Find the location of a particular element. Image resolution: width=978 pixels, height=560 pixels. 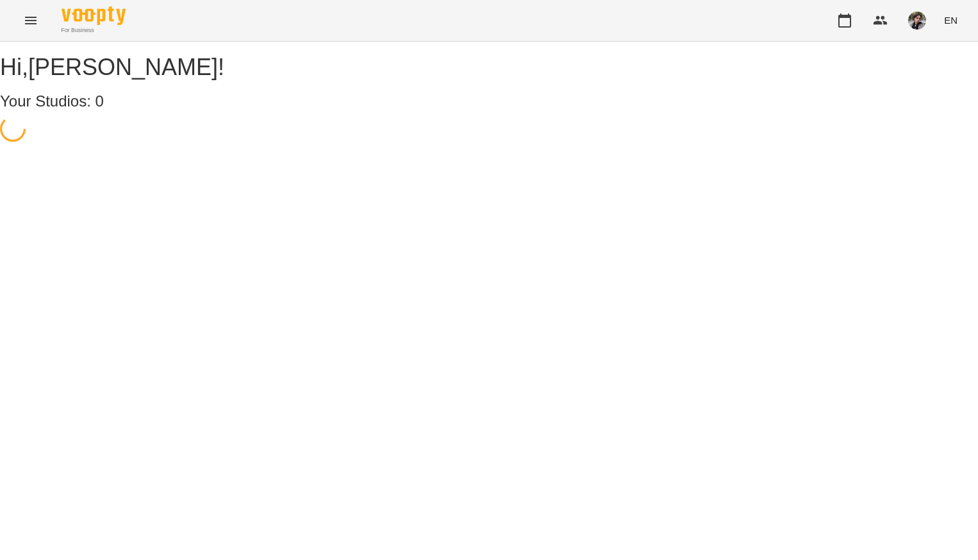

span: For Business is located at coordinates (93, 30).